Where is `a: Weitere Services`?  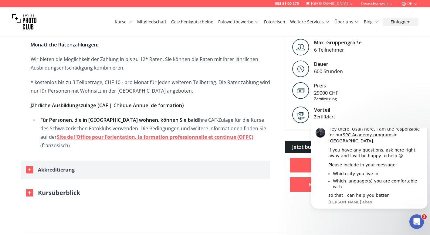
a: Weitere Services is located at coordinates (310, 22).